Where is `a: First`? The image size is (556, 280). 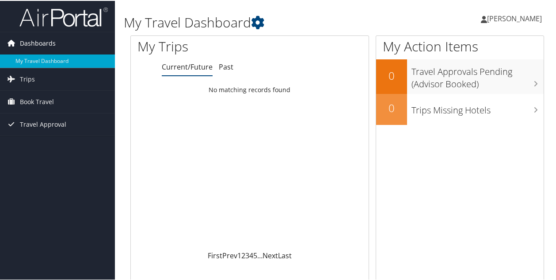 a: First is located at coordinates (215, 254).